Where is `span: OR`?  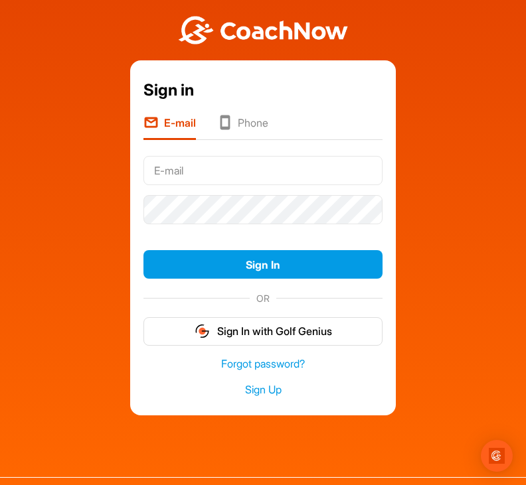 span: OR is located at coordinates (263, 298).